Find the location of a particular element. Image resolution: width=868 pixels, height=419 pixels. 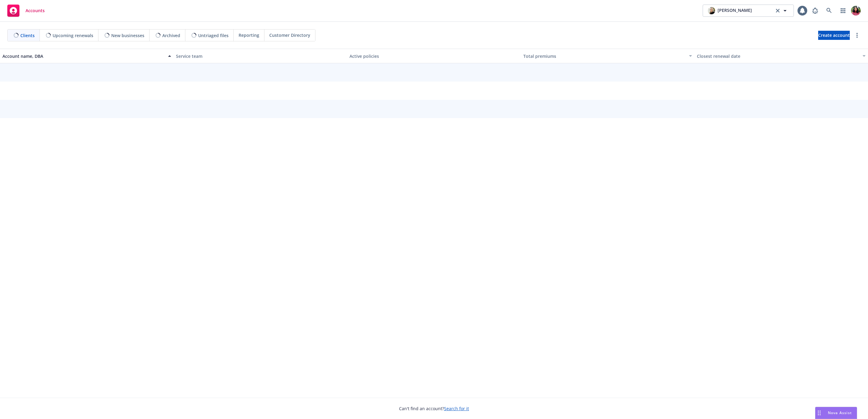

span: Customer Directory is located at coordinates (290, 35).